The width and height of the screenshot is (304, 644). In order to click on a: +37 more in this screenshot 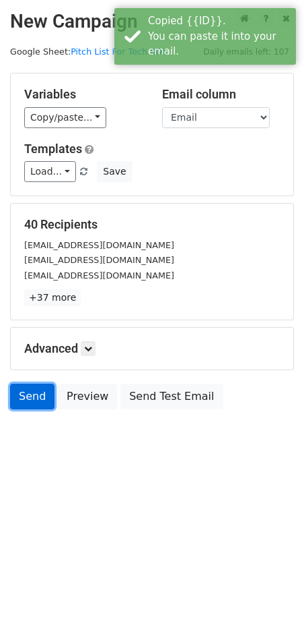, I will do `click(52, 297)`.